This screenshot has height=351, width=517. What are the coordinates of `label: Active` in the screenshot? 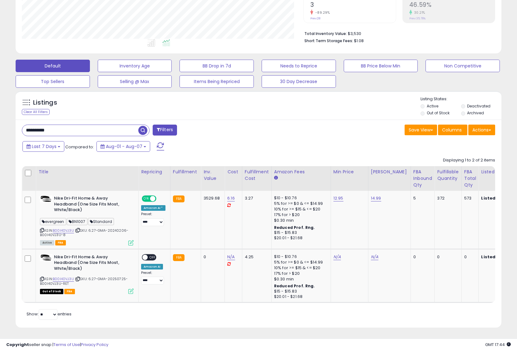 It's located at (433, 106).